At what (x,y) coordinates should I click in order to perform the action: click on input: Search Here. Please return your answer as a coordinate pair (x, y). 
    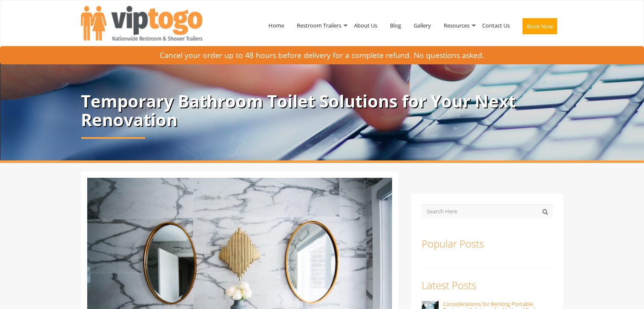
    Looking at the image, I should click on (487, 211).